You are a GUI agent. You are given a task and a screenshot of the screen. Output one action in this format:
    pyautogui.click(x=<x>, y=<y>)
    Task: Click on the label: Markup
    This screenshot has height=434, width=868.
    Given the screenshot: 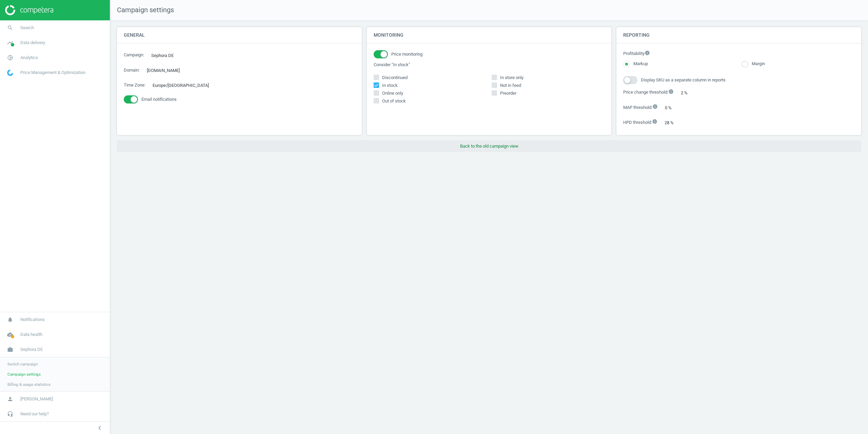 What is the action you would take?
    pyautogui.click(x=639, y=64)
    